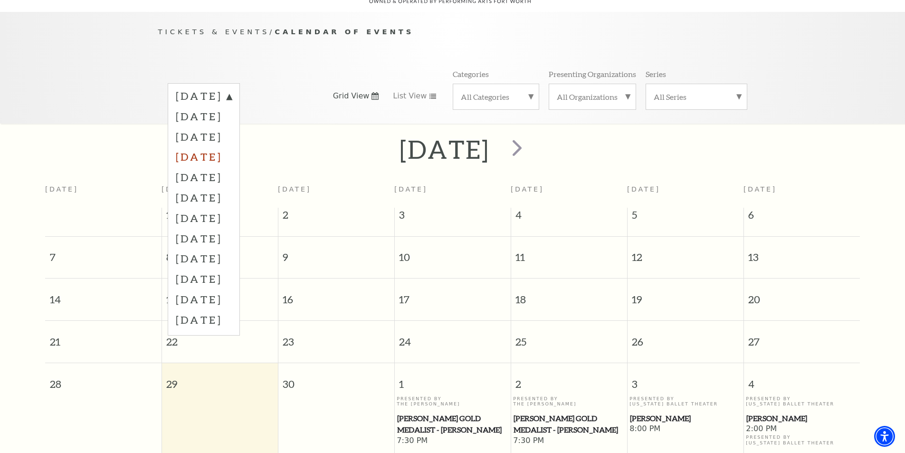  I want to click on span: 29, so click(220, 379).